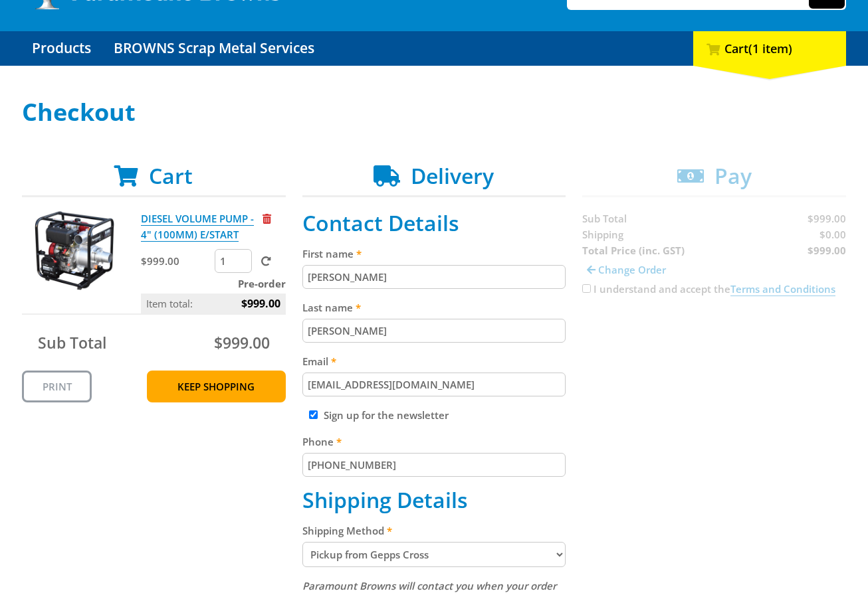 This screenshot has width=868, height=593. I want to click on input: Please enter your last name., so click(434, 331).